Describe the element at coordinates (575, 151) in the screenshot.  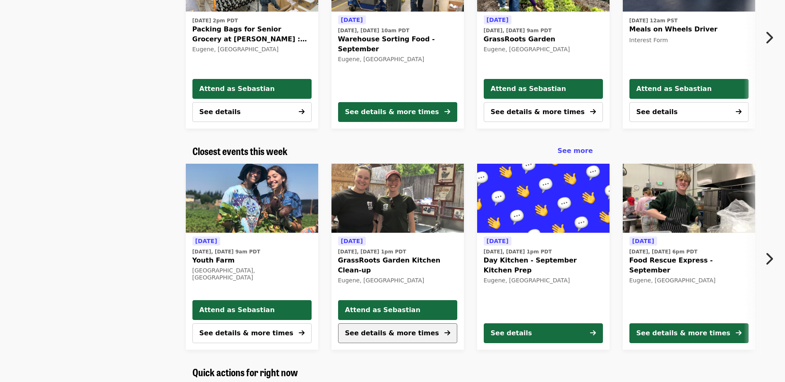
I see `a: See more` at that location.